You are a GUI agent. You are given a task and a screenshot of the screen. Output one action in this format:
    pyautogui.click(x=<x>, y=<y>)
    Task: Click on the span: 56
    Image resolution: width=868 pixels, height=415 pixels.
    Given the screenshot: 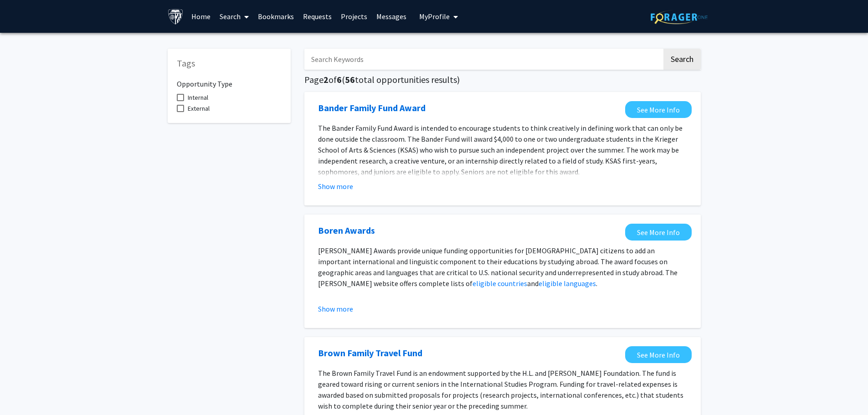 What is the action you would take?
    pyautogui.click(x=350, y=80)
    